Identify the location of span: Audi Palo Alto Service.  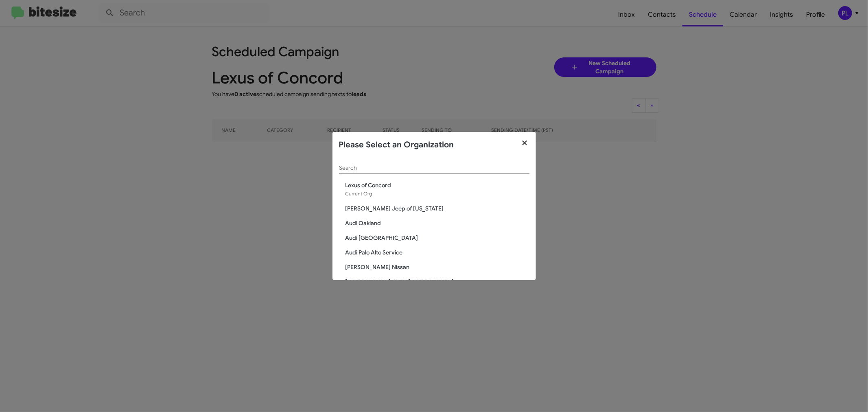
(437, 252).